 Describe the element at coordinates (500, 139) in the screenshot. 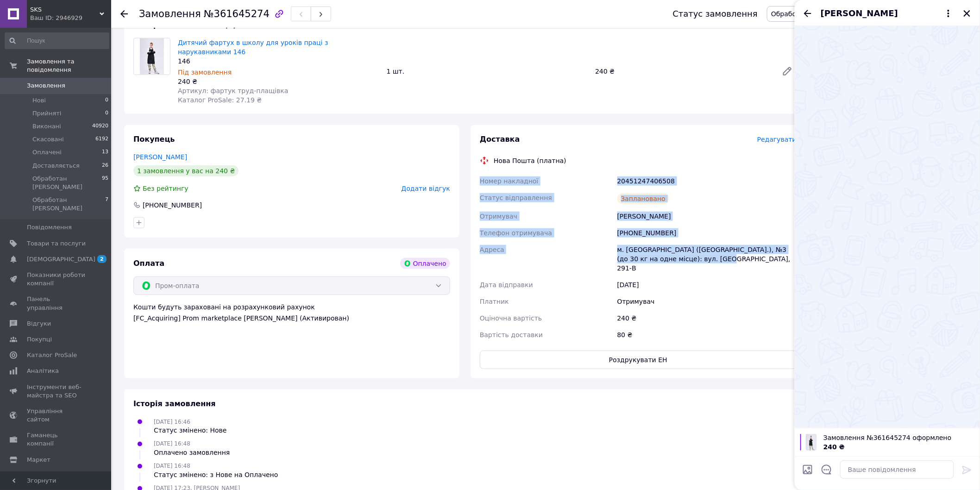

I see `span: Доставка` at that location.